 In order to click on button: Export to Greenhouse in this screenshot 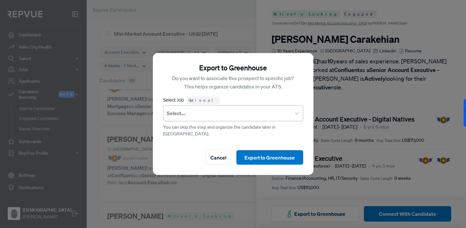, I will do `click(270, 157)`.